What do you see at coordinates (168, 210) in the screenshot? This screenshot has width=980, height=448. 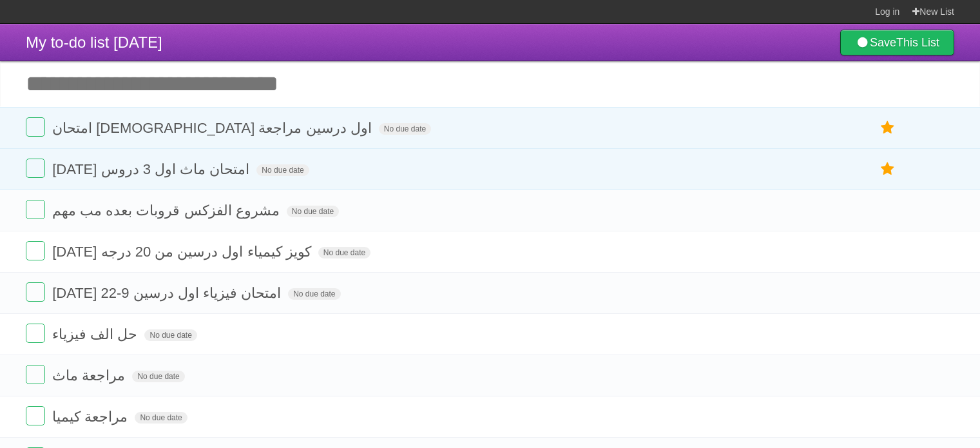 I see `span: مشروع الفزكس قروبات بعده مب مهم` at bounding box center [168, 210].